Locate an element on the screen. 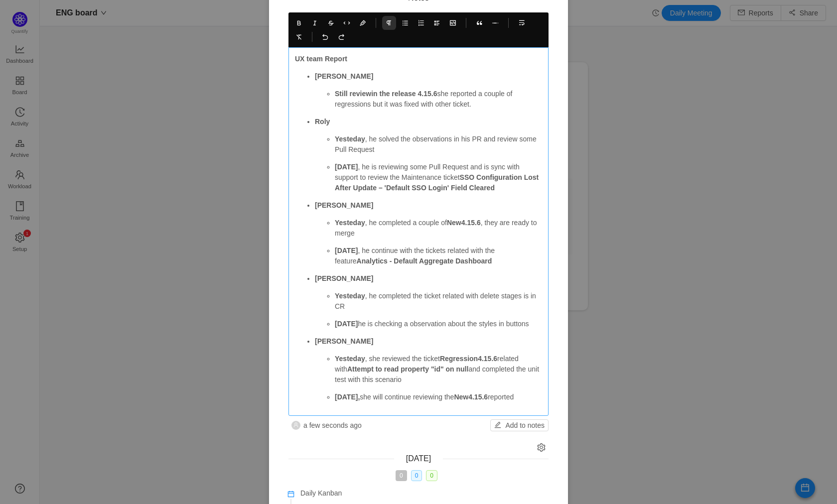 This screenshot has width=837, height=504. button: Task List is located at coordinates (437, 23).